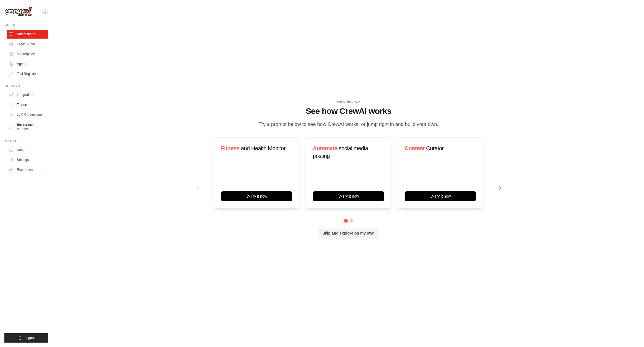 This screenshot has height=347, width=644. Describe the element at coordinates (348, 233) in the screenshot. I see `button: Skip and explore on my own` at that location.